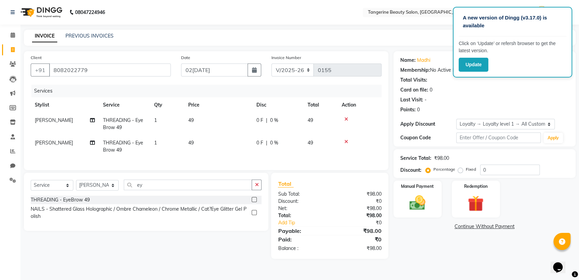 This screenshot has height=280, width=579. What do you see at coordinates (513, 21) in the screenshot?
I see `p: A new version of Dingg (v3.17.0) is available` at bounding box center [513, 21].